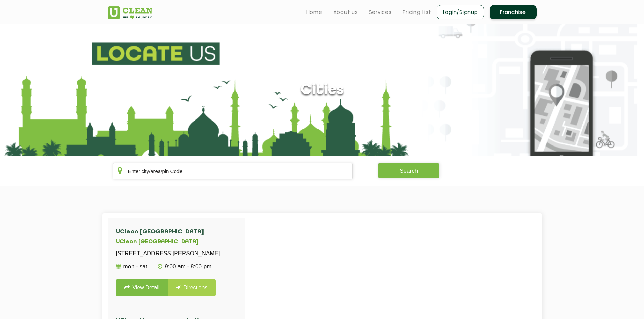  I want to click on a: Services, so click(380, 12).